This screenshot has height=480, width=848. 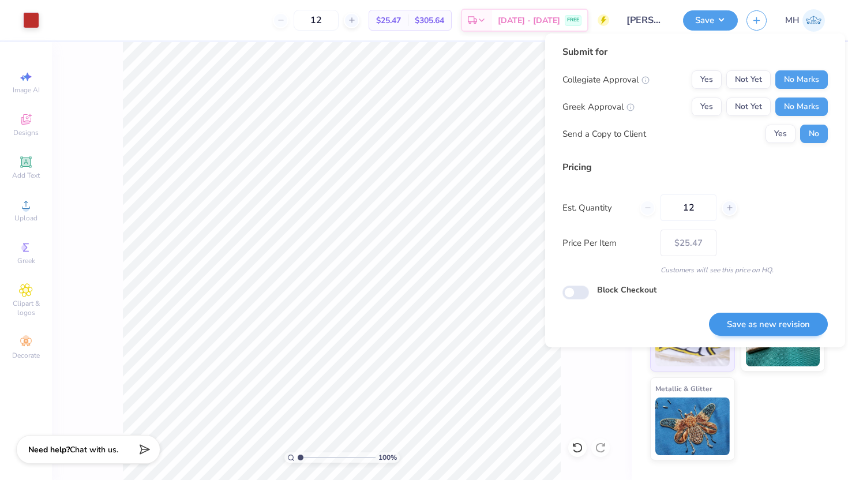 I want to click on div: Pricing, so click(x=695, y=167).